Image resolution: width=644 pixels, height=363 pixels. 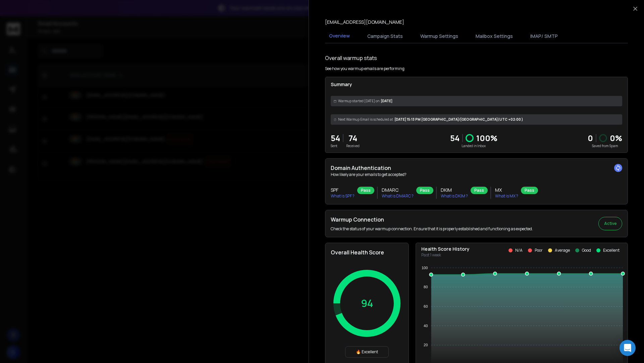 I want to click on button: IMAP/ SMTP, so click(x=544, y=36).